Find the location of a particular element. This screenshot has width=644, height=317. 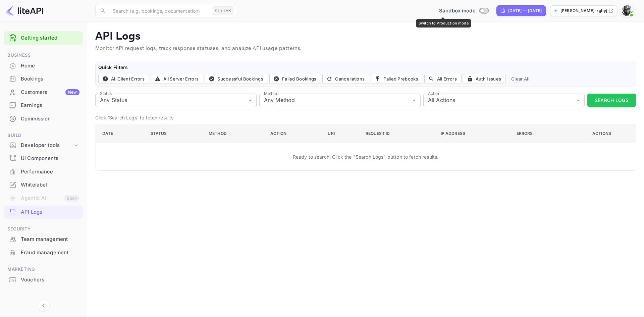

a: Whitelabel is located at coordinates (43, 185).